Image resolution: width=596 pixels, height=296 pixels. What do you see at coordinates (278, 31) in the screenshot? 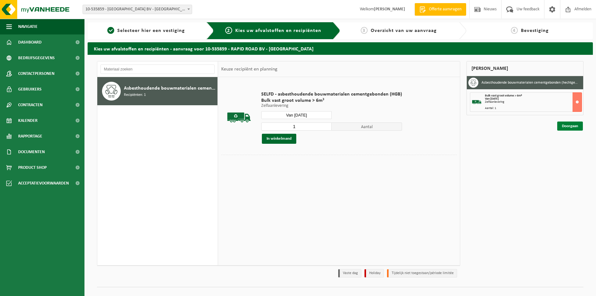
I see `span: Kies uw afvalstoffen en recipiënten` at bounding box center [278, 31].